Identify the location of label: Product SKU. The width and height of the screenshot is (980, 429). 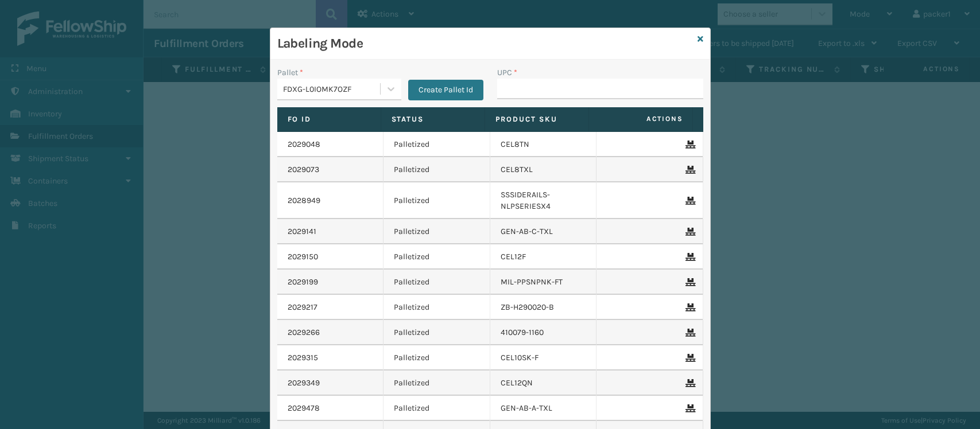
(536, 119).